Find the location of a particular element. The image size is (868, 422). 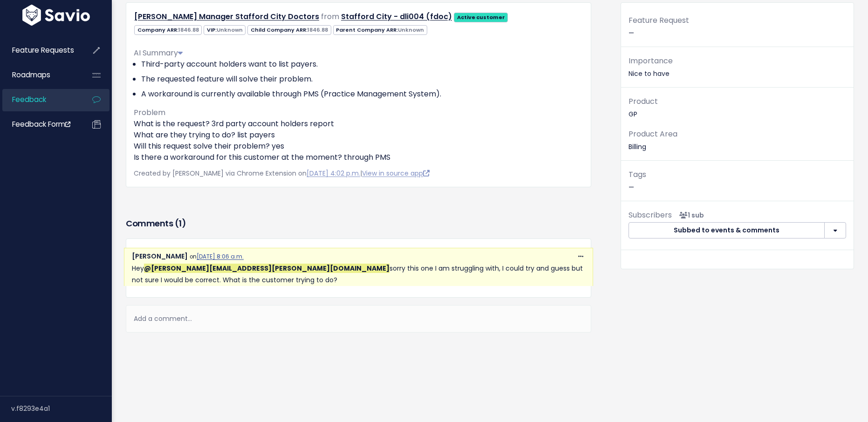

a: Feature Requests is located at coordinates (40, 50).